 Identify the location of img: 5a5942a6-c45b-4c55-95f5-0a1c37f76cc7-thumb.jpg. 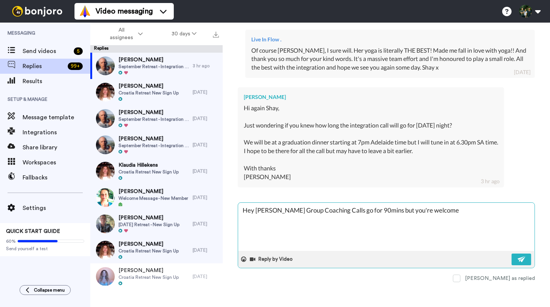
(105, 276).